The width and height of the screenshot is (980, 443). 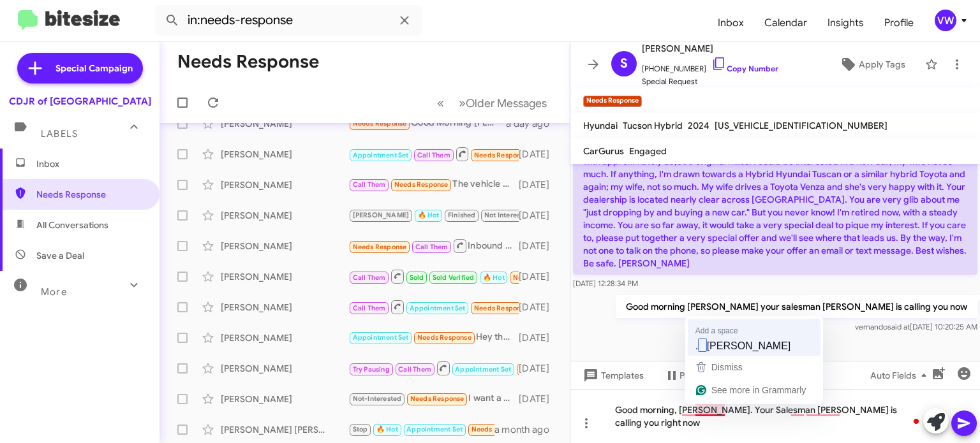 What do you see at coordinates (79, 69) in the screenshot?
I see `a: Special Campaign` at bounding box center [79, 69].